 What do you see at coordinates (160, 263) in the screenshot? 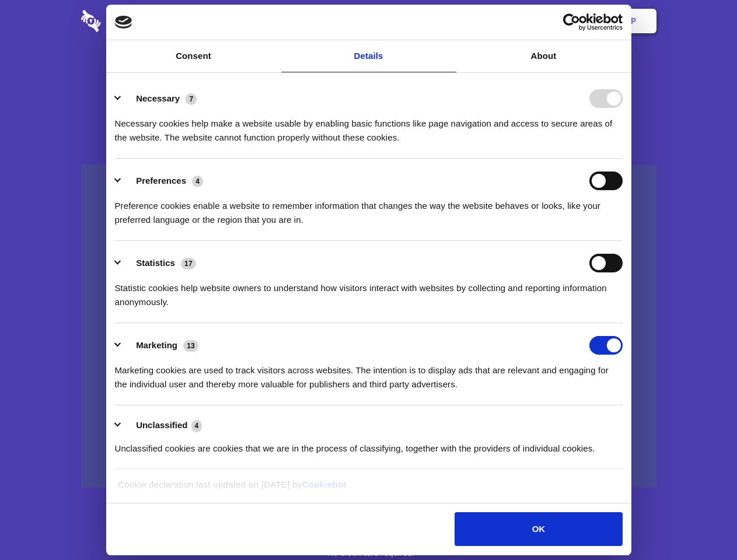
I see `button: Statistics (17)` at bounding box center [160, 263].